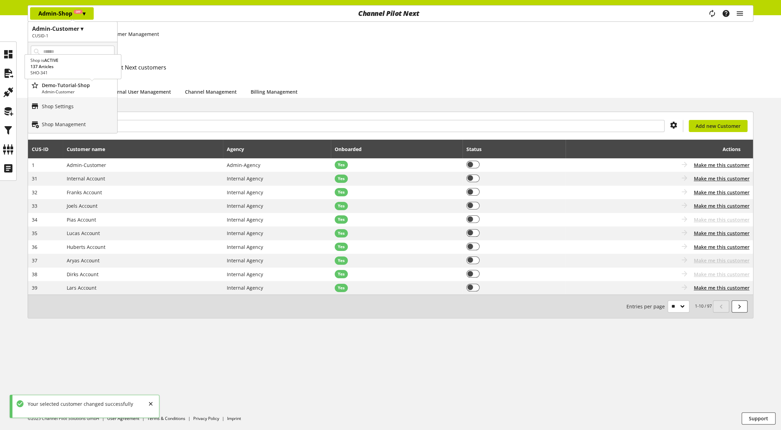 Image resolution: width=781 pixels, height=430 pixels. Describe the element at coordinates (35, 247) in the screenshot. I see `span: 36` at that location.